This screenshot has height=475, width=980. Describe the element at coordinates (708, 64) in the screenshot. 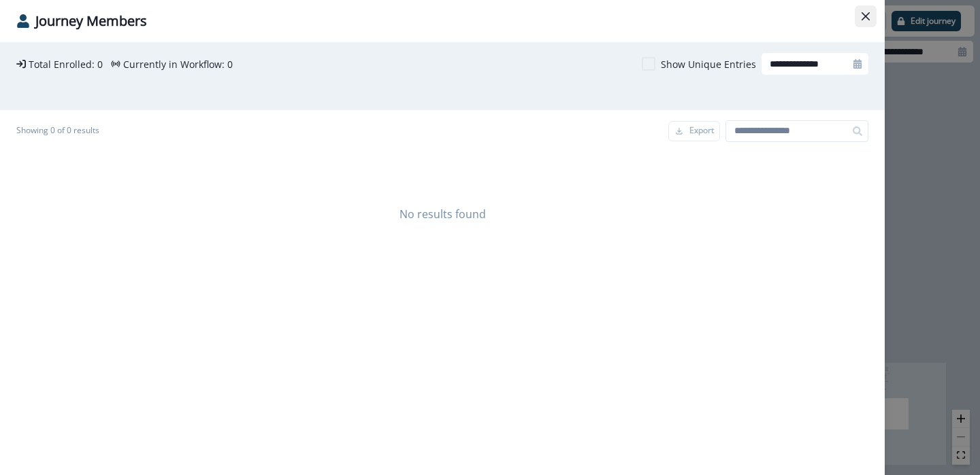

I see `p: Show Unique Entries` at that location.